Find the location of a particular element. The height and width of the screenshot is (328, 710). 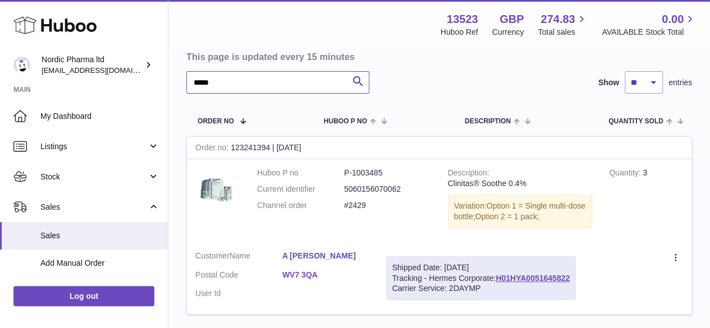

a: H01HYA0051645822 is located at coordinates (532, 278).